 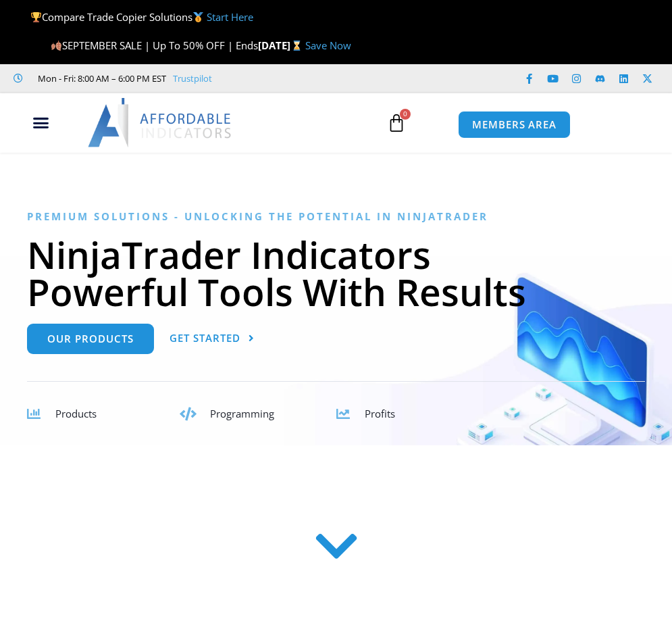 What do you see at coordinates (242, 414) in the screenshot?
I see `span: Programming` at bounding box center [242, 414].